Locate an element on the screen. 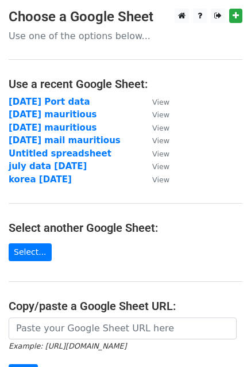  p: Use one of the options below... is located at coordinates (125, 36).